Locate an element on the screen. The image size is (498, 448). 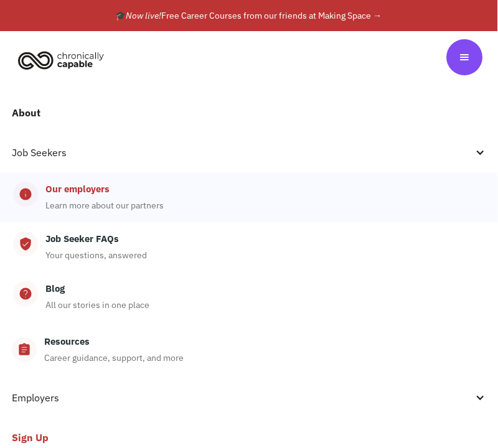
div: verified_user is located at coordinates (25, 244).